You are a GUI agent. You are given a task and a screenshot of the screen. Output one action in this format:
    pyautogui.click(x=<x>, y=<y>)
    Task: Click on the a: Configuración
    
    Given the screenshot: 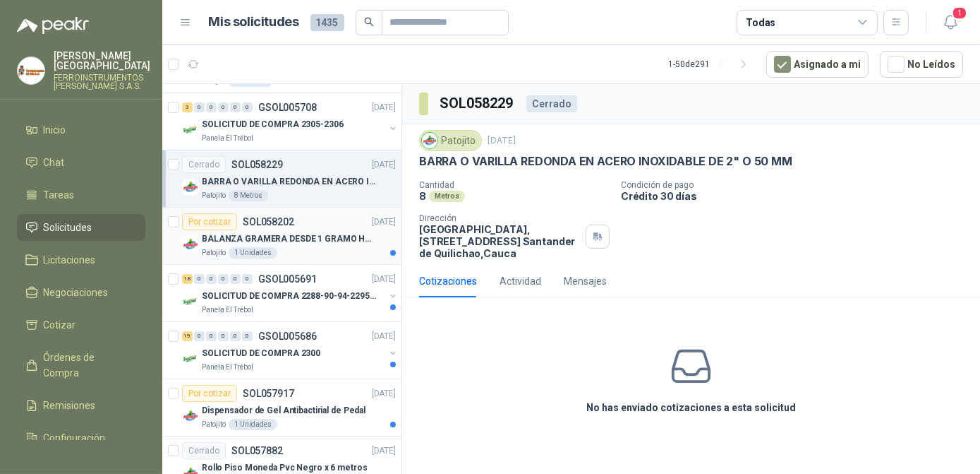 What is the action you would take?
    pyautogui.click(x=81, y=438)
    